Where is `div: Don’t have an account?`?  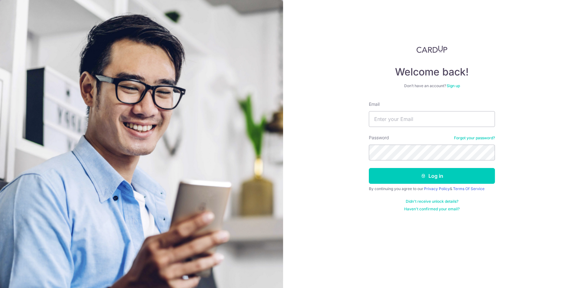
div: Don’t have an account? is located at coordinates (432, 86).